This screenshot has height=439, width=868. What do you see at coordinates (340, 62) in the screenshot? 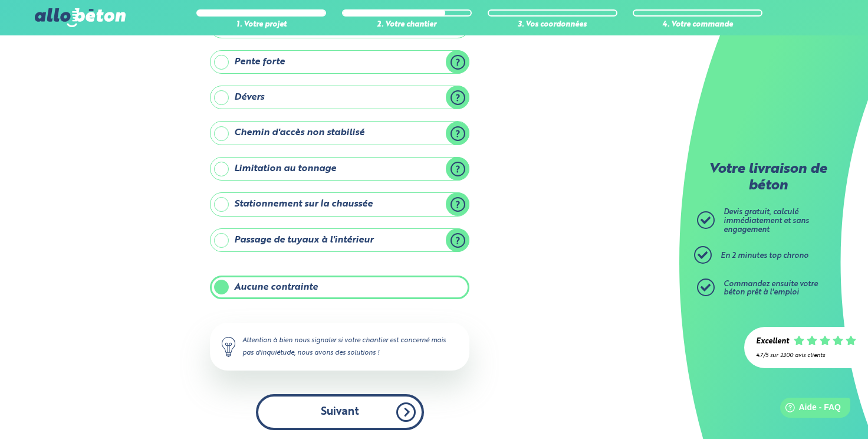
I see `label: Pente forte` at bounding box center [340, 62].